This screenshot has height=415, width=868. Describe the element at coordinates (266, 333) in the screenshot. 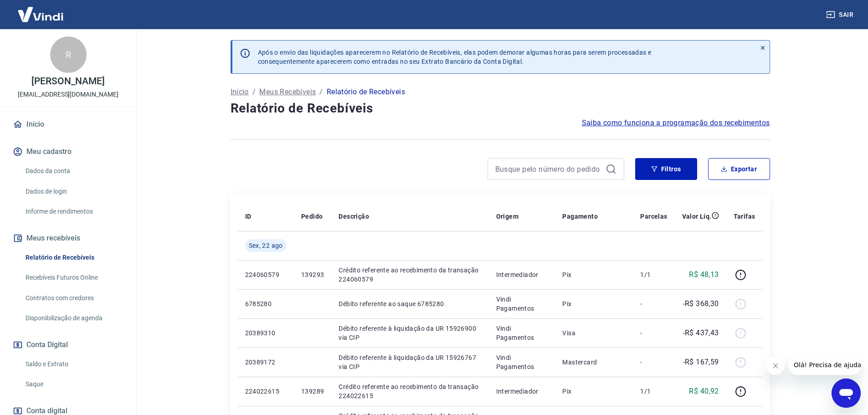

I see `p: 20389310` at that location.